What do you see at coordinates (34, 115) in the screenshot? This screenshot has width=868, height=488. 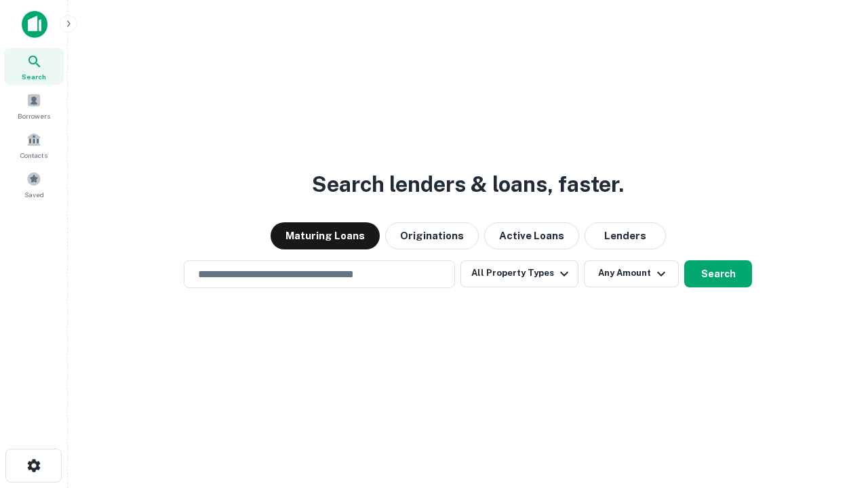 I see `span: Borrowers` at bounding box center [34, 115].